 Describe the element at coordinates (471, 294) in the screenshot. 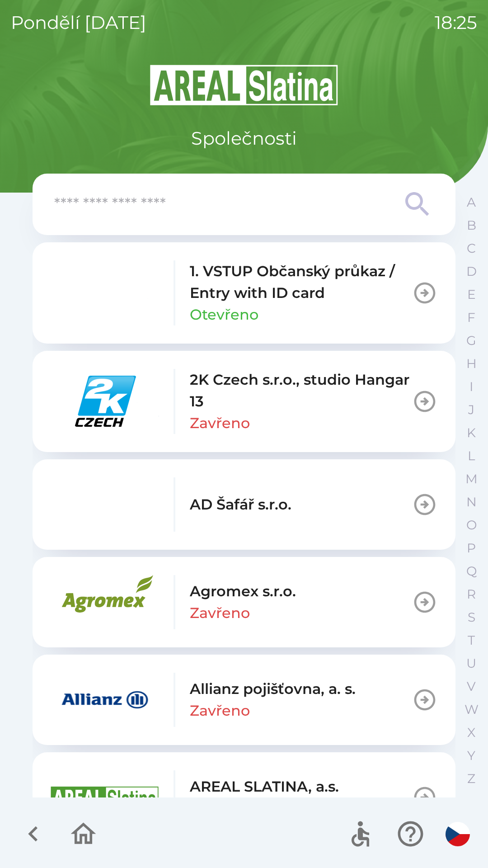

I see `p: E` at that location.